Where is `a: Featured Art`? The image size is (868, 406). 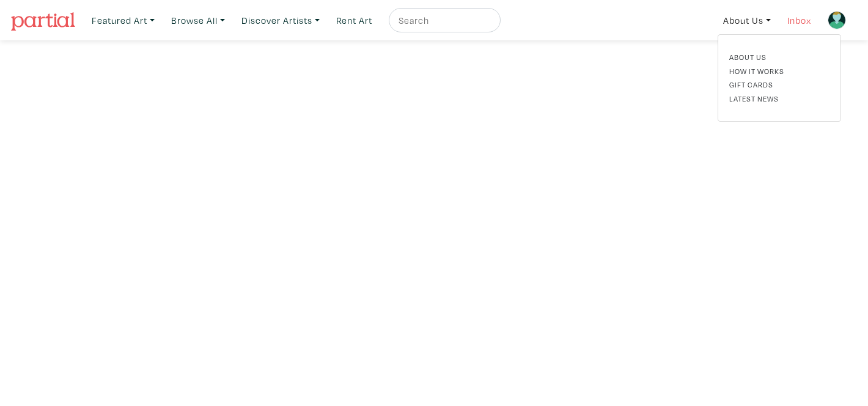 a: Featured Art is located at coordinates (123, 20).